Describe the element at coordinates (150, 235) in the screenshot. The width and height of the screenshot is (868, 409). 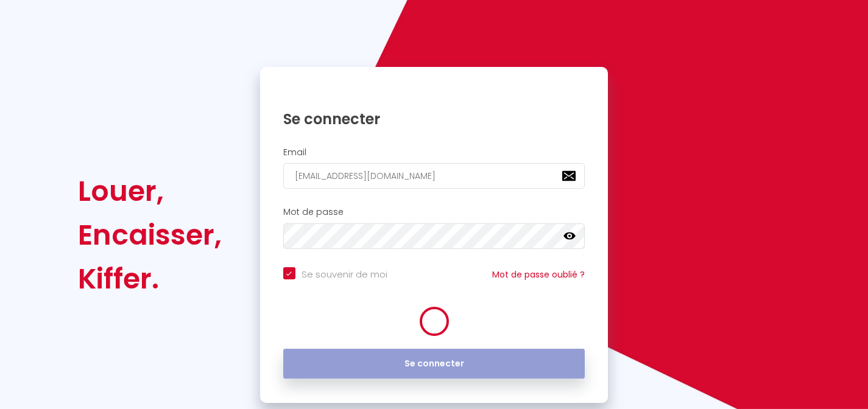
I see `div: Encaisser,` at that location.